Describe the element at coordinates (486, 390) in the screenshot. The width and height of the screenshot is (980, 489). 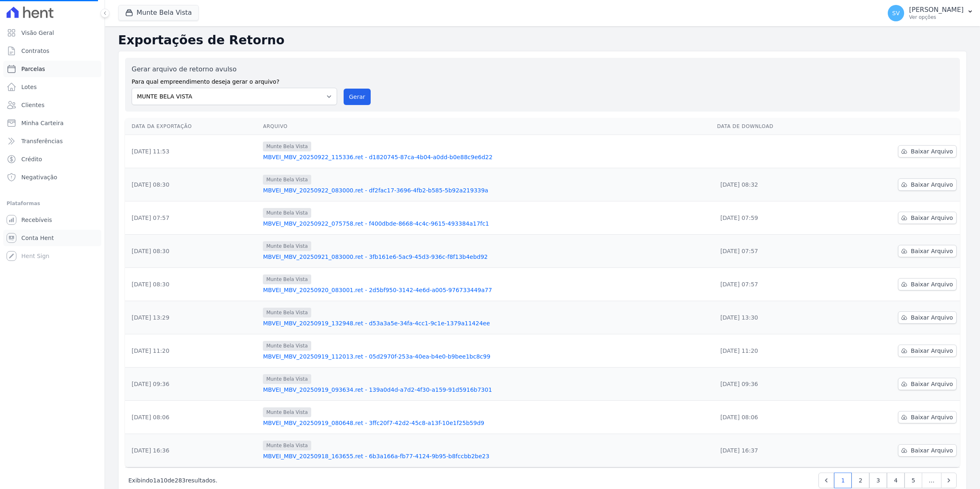
I see `a: MBVEI_MBV_20250919_093634.ret - 139a0d4d-a7d2-4f30-a159-91d5916b7301` at that location.